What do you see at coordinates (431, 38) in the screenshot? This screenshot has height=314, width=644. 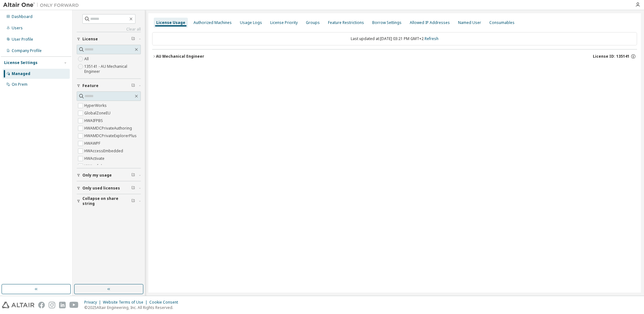 I see `a: Refresh` at bounding box center [431, 38].